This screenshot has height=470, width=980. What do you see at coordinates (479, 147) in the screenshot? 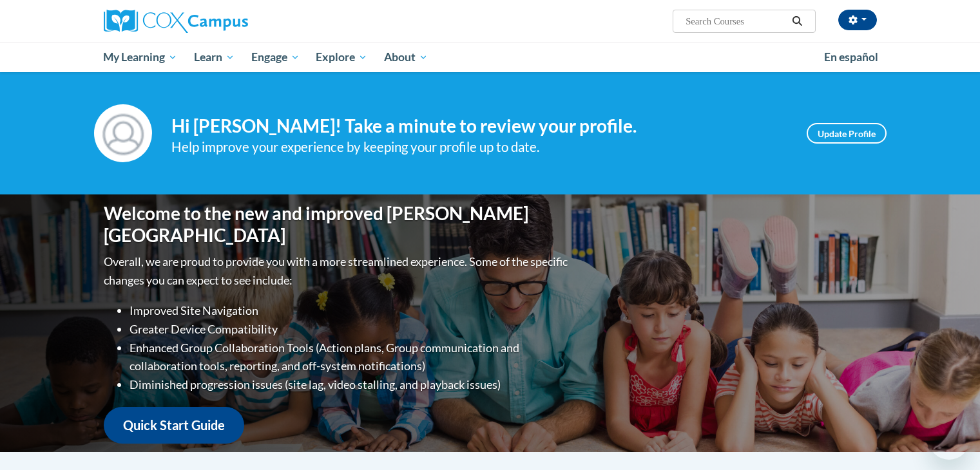
I see `div: Help improve your experience by keeping your profile up to date.` at bounding box center [479, 147].